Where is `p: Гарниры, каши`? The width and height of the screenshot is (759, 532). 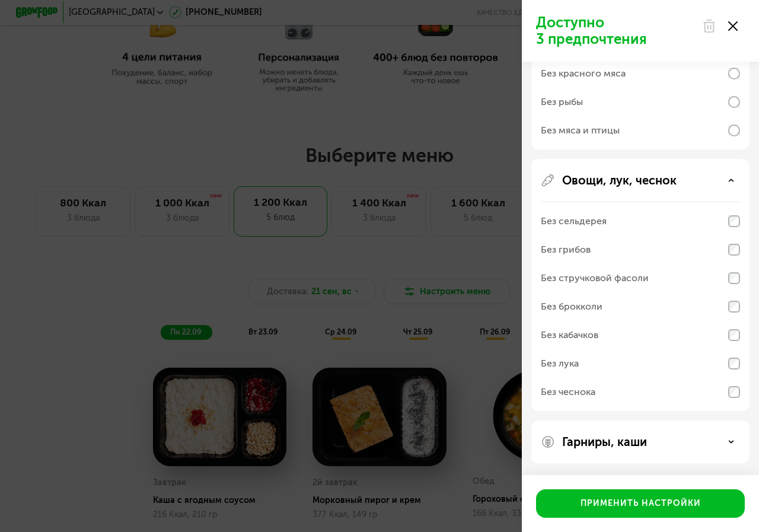 p: Гарниры, каши is located at coordinates (605, 442).